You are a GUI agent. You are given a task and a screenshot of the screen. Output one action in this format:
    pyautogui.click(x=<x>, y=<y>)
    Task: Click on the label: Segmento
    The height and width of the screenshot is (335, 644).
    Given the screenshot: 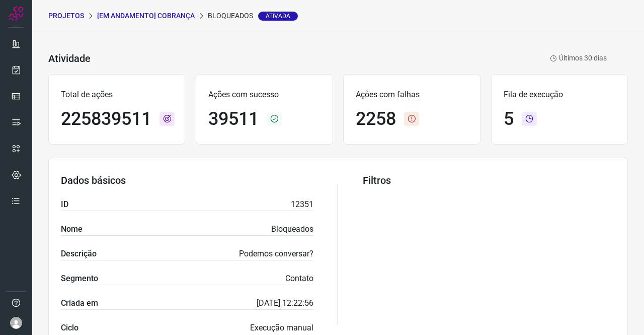 What is the action you would take?
    pyautogui.click(x=79, y=278)
    